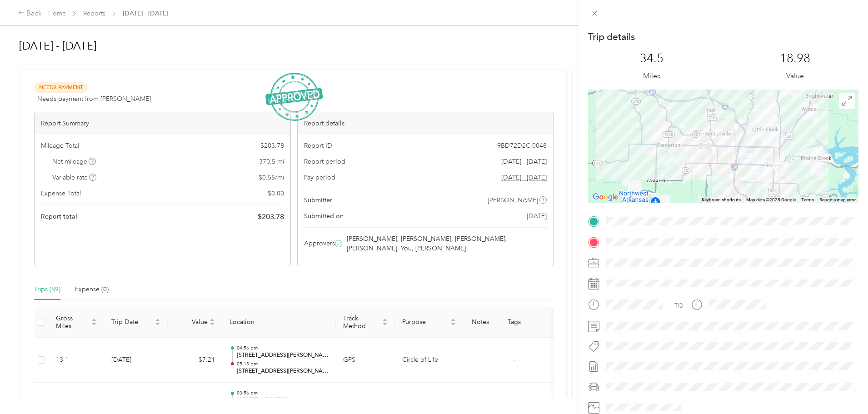  I want to click on a: Open this area in Google Maps (opens a new window), so click(605, 197).